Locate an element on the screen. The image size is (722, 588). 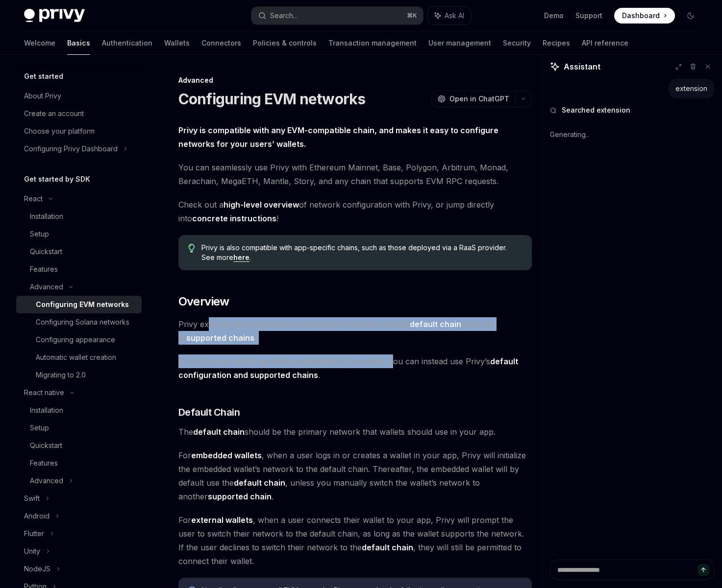
a: API reference is located at coordinates (605, 43).